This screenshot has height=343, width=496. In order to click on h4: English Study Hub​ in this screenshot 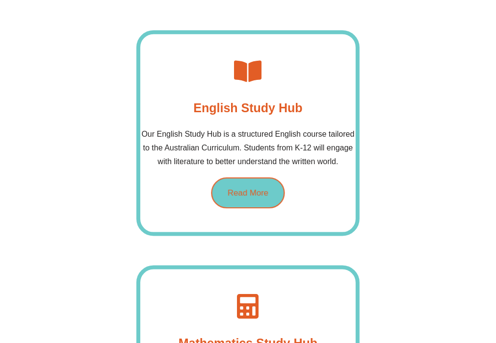, I will do `click(248, 108)`.